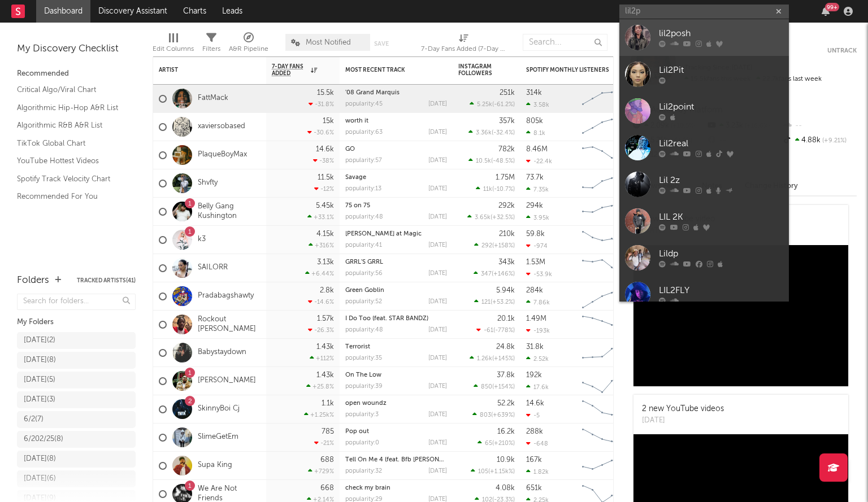  I want to click on div: Alice at Magic, so click(396, 233).